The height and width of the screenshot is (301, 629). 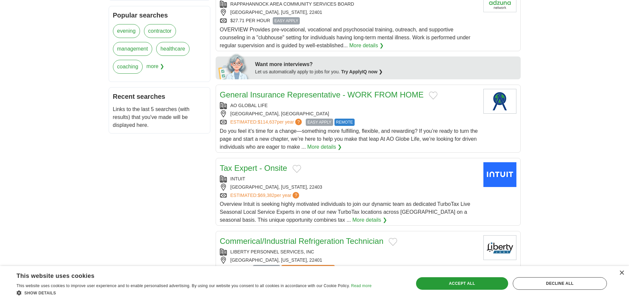 What do you see at coordinates (267, 122) in the screenshot?
I see `a: ESTIMATED:$114,637per year?` at bounding box center [267, 122].